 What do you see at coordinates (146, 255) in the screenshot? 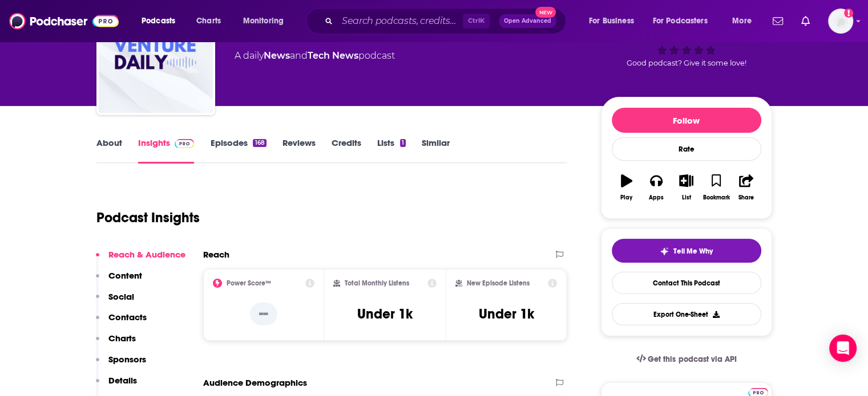
I see `p: Reach & Audience` at bounding box center [146, 255].